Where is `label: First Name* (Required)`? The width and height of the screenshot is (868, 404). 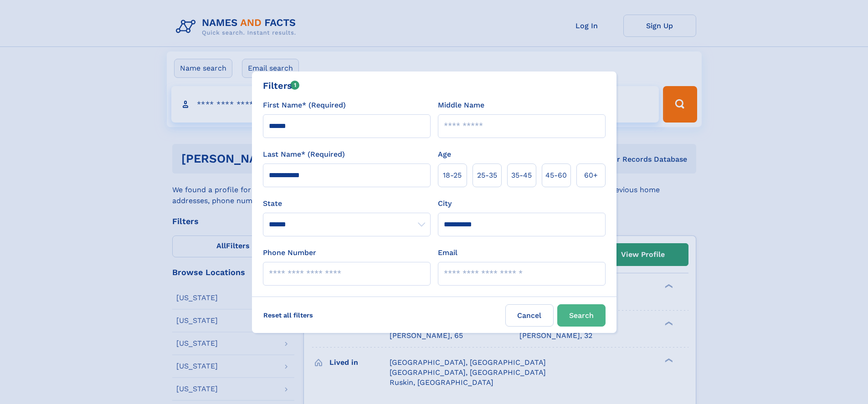
label: First Name* (Required) is located at coordinates (304, 105).